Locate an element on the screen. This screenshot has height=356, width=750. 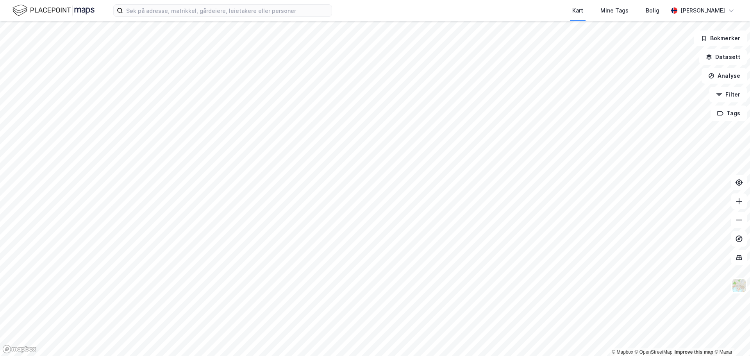
img: Z is located at coordinates (739, 285).